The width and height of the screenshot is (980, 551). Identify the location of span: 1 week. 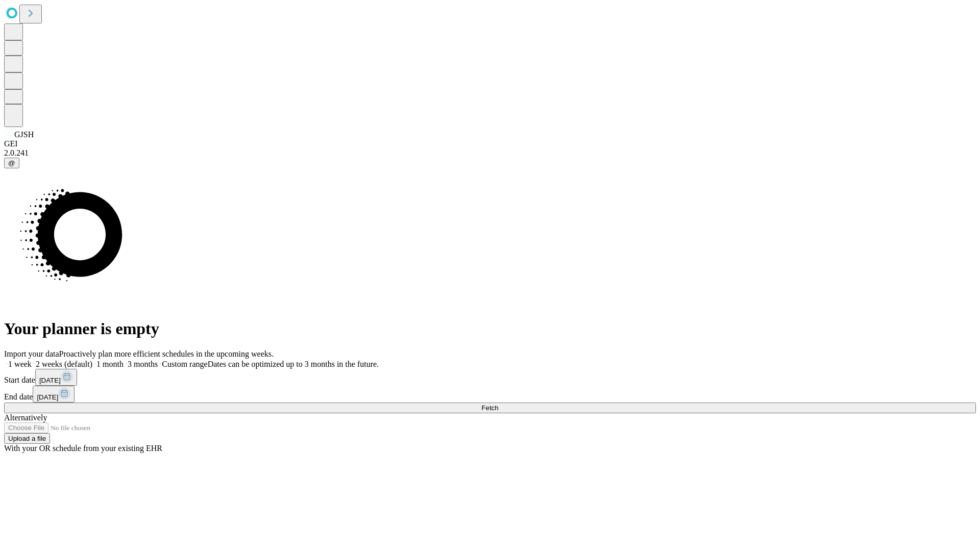
(20, 364).